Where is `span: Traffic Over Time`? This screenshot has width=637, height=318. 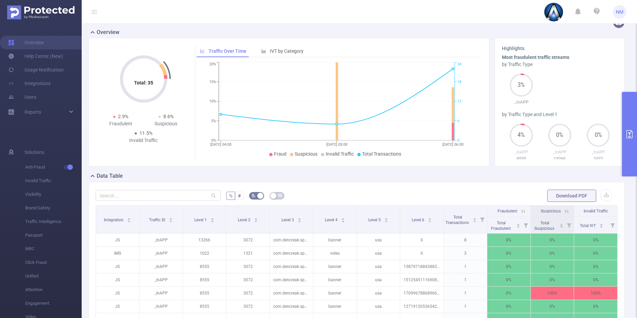 span: Traffic Over Time is located at coordinates (227, 51).